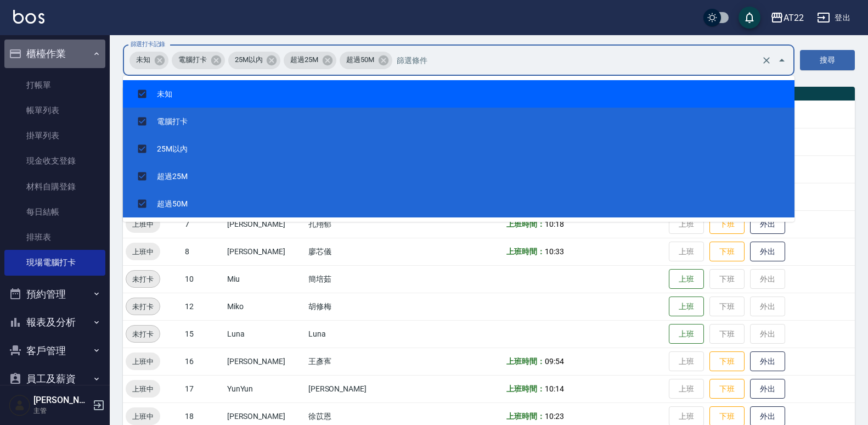 The width and height of the screenshot is (868, 425). I want to click on button: Close, so click(782, 60).